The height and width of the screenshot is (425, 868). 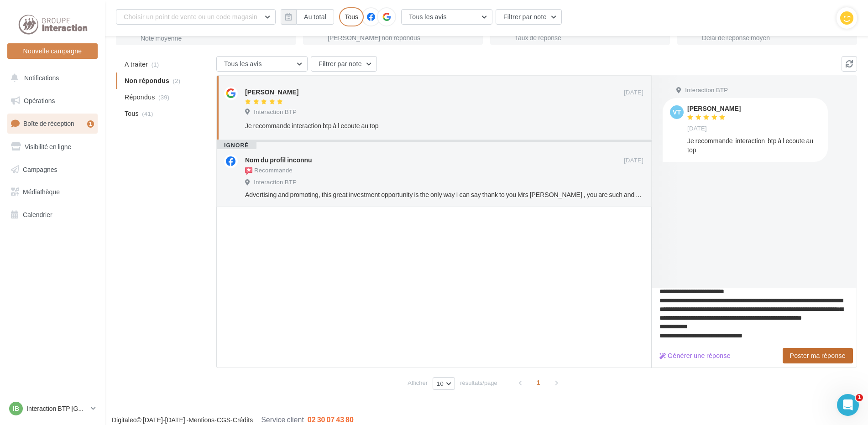 I want to click on span: (1), so click(x=155, y=65).